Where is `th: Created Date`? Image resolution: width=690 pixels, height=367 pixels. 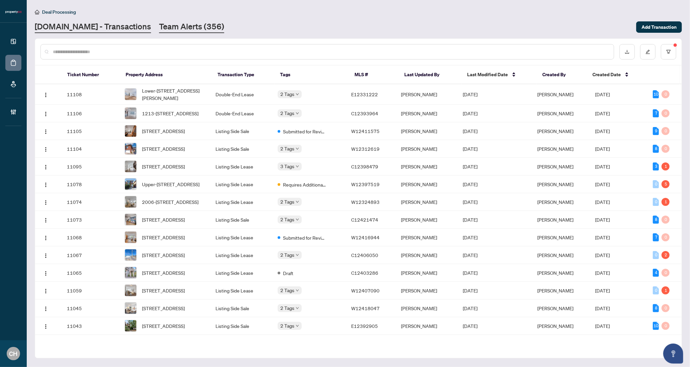 th: Created Date is located at coordinates (616, 75).